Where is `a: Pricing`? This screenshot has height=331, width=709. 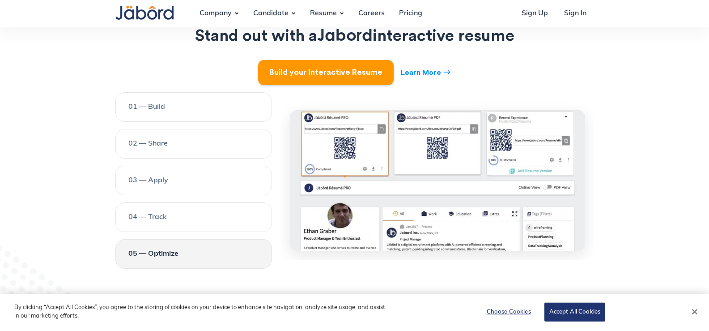 a: Pricing is located at coordinates (411, 13).